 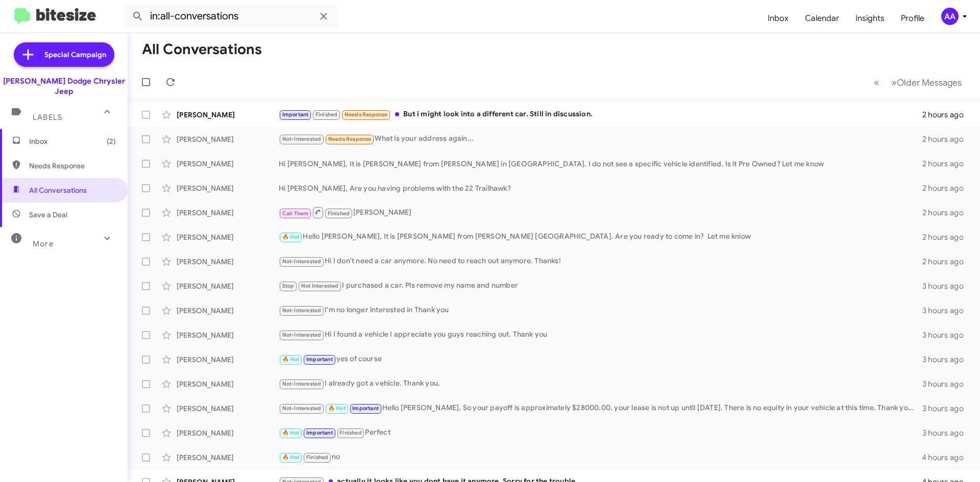 What do you see at coordinates (950, 16) in the screenshot?
I see `div: AA` at bounding box center [950, 16].